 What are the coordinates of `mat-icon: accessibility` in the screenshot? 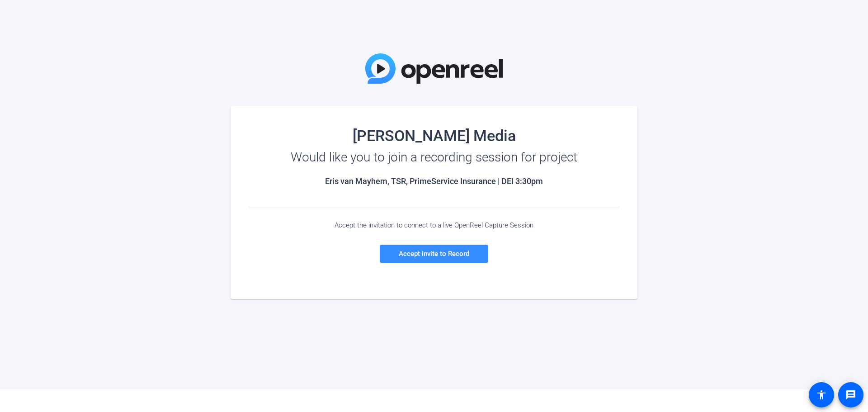 It's located at (822, 395).